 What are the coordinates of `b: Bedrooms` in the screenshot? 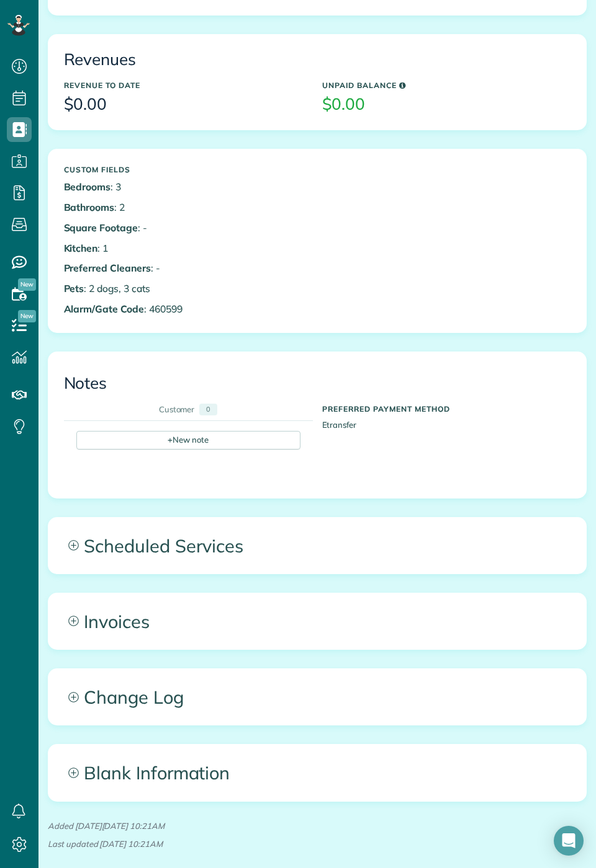 It's located at (88, 187).